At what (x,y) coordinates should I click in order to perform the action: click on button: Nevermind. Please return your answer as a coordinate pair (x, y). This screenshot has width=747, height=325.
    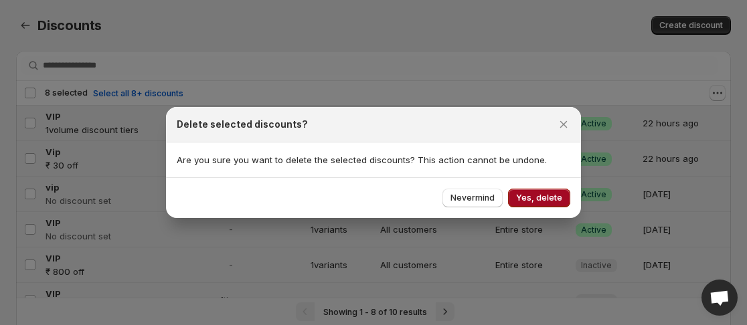
    Looking at the image, I should click on (472, 198).